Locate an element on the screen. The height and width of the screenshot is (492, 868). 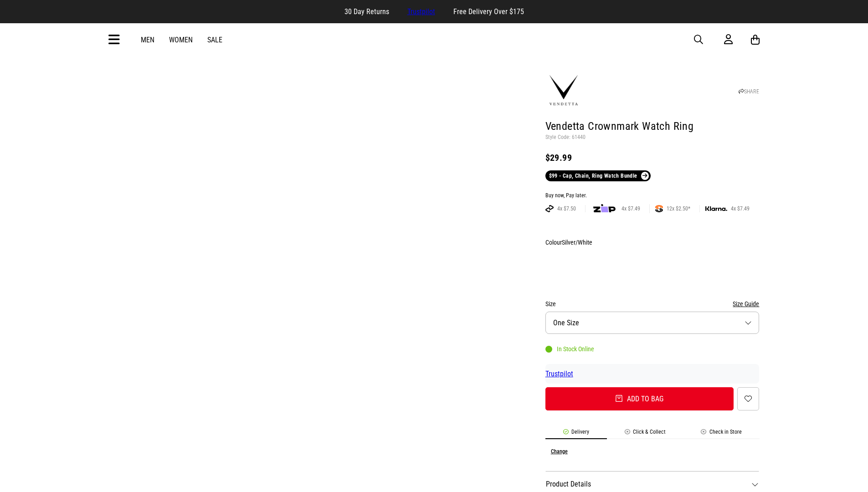
button: Add to bag is located at coordinates (640, 399).